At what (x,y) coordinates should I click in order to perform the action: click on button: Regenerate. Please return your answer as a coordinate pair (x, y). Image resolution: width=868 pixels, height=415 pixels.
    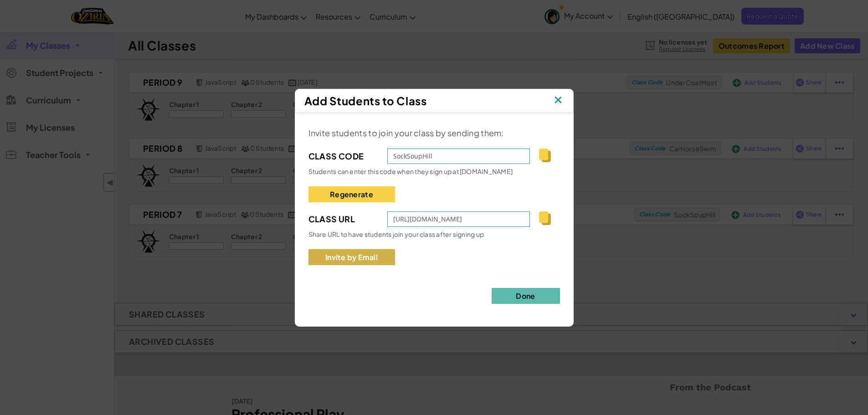
    Looking at the image, I should click on (352, 194).